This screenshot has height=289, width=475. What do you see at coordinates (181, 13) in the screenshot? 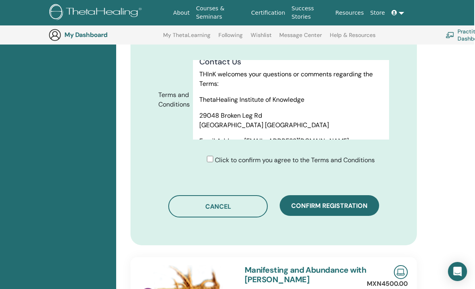
I see `a: About` at bounding box center [181, 13].